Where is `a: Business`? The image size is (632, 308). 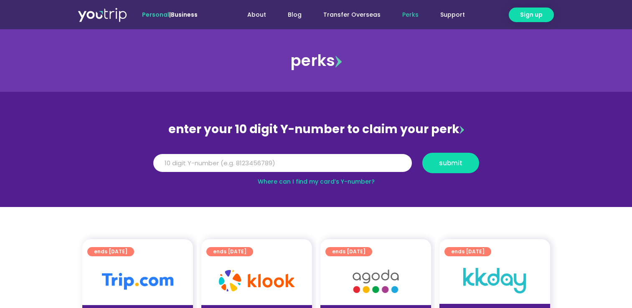 a: Business is located at coordinates (184, 15).